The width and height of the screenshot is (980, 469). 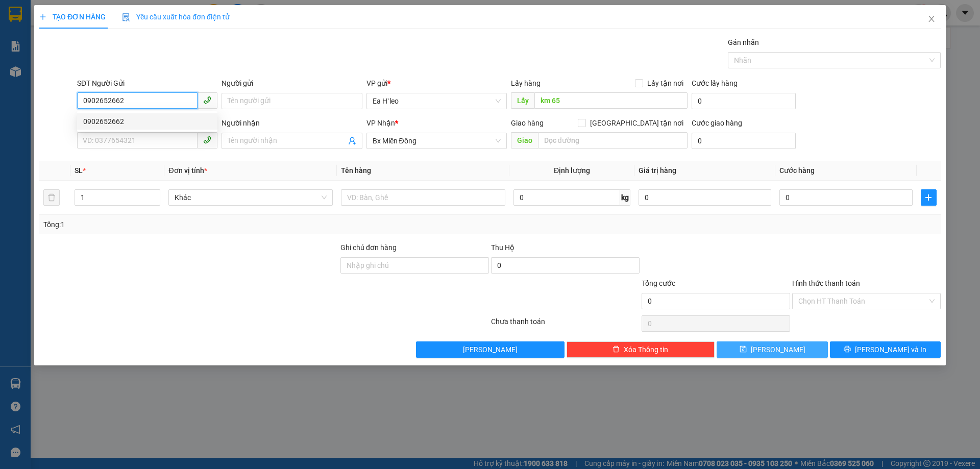 What do you see at coordinates (523, 101) in the screenshot?
I see `span: Lấy` at bounding box center [523, 101].